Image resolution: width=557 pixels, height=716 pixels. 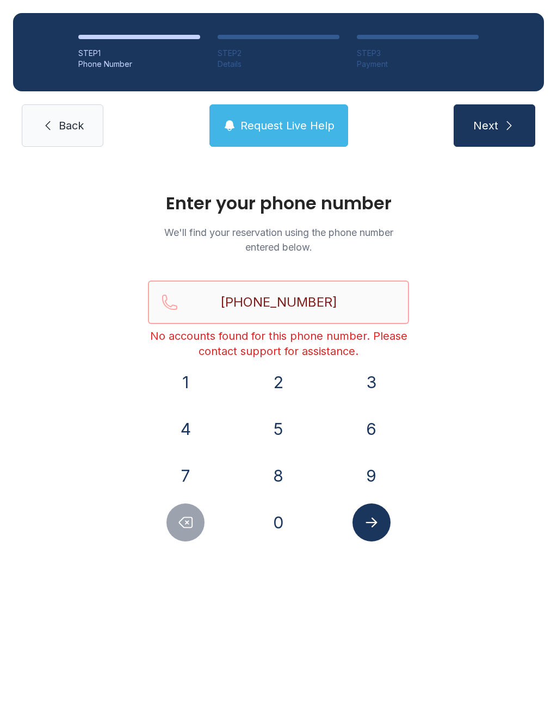 What do you see at coordinates (278, 476) in the screenshot?
I see `button: 8` at bounding box center [278, 476].